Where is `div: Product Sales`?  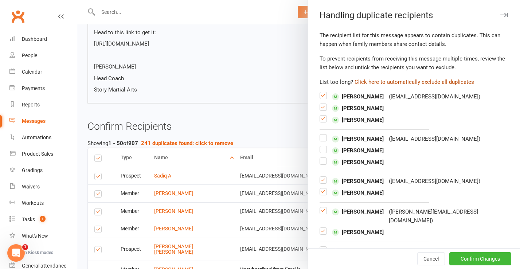
div: Product Sales is located at coordinates (38, 154).